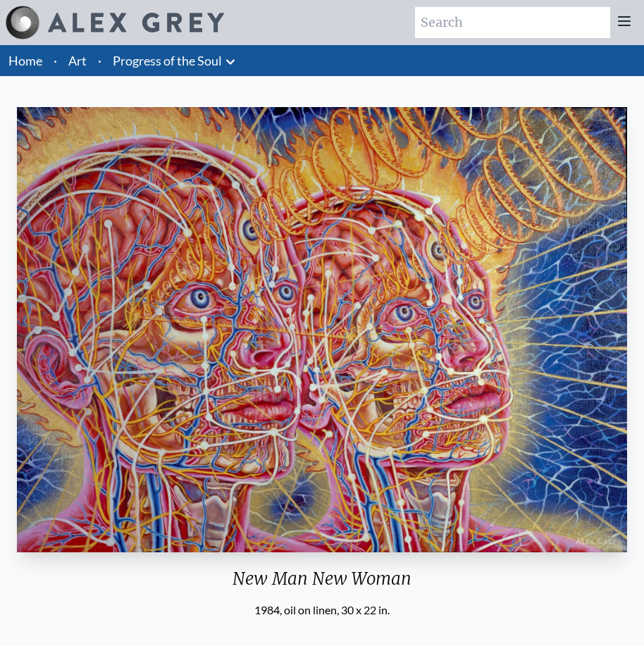 The width and height of the screenshot is (644, 646). Describe the element at coordinates (78, 61) in the screenshot. I see `a: Art` at that location.